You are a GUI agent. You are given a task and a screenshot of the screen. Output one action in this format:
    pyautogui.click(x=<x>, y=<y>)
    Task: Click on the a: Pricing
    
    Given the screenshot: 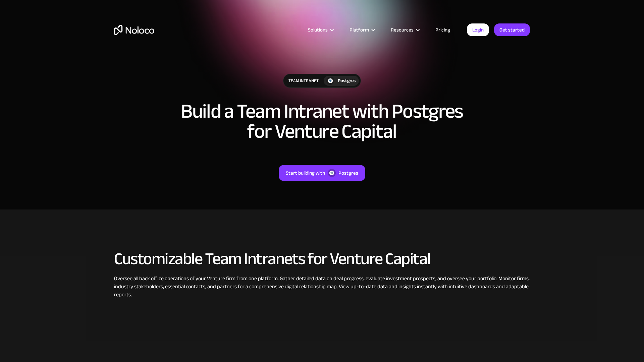 What is the action you would take?
    pyautogui.click(x=442, y=30)
    